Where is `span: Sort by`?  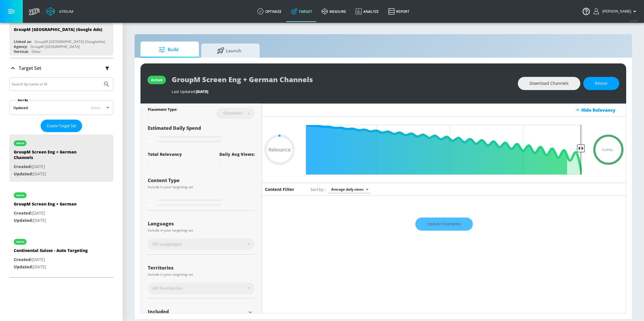 span: Sort by is located at coordinates (318, 190).